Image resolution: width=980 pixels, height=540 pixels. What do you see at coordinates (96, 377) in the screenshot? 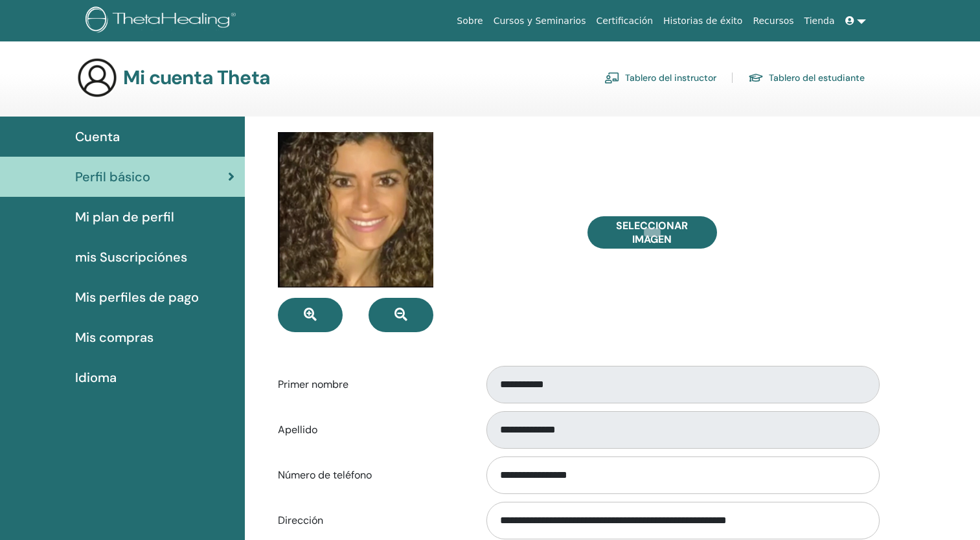
I see `span: Idioma` at bounding box center [96, 377].